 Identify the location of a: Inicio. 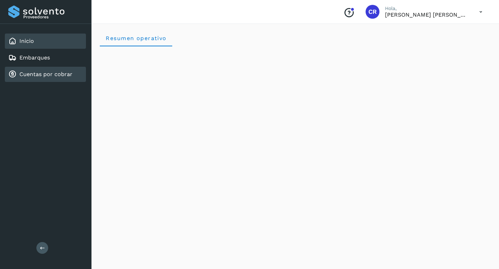
(27, 41).